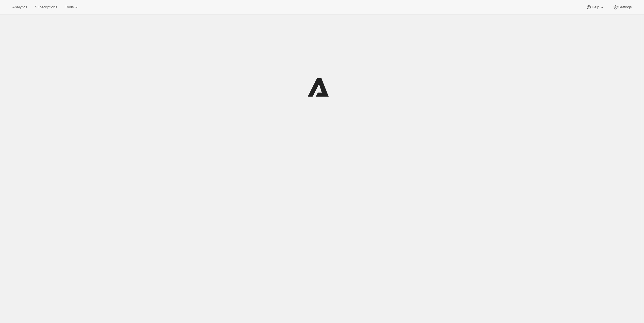  I want to click on span: Help, so click(595, 7).